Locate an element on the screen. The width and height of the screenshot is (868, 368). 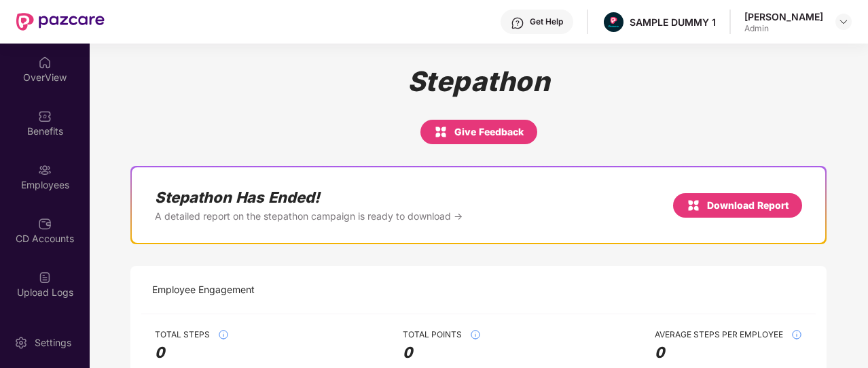
div: Admin is located at coordinates (784, 28).